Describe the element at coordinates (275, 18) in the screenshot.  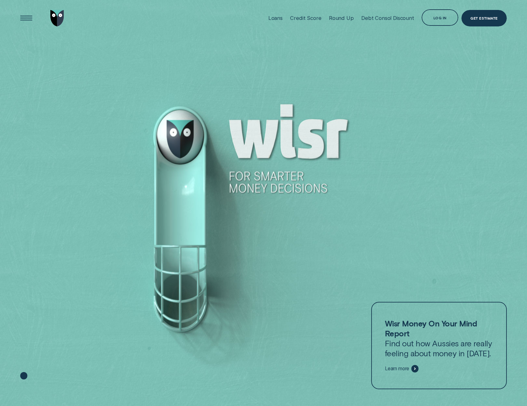
I see `div: Loans` at that location.